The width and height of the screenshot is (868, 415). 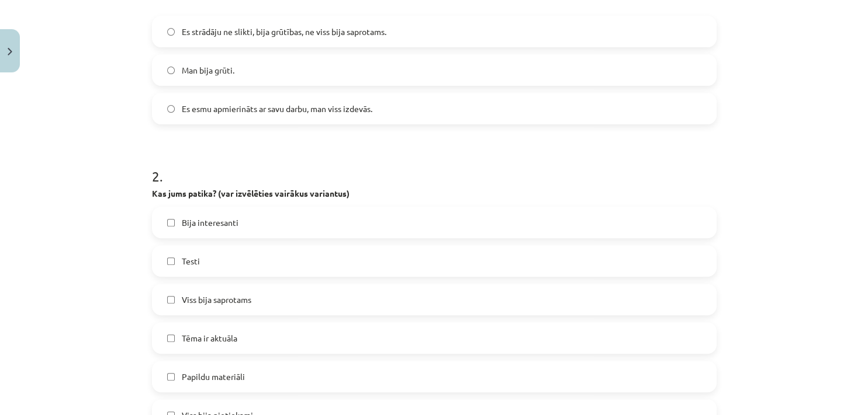 I want to click on span: Bija interesanti, so click(x=210, y=223).